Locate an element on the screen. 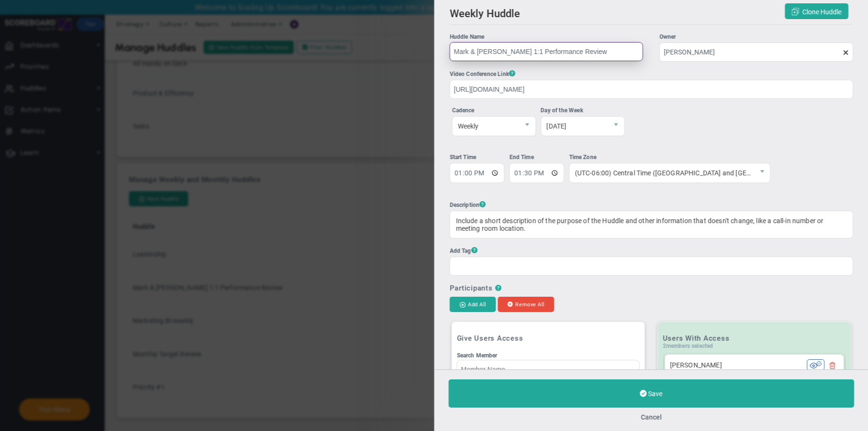 This screenshot has height=431, width=868. div: Time Zone is located at coordinates (669, 157).